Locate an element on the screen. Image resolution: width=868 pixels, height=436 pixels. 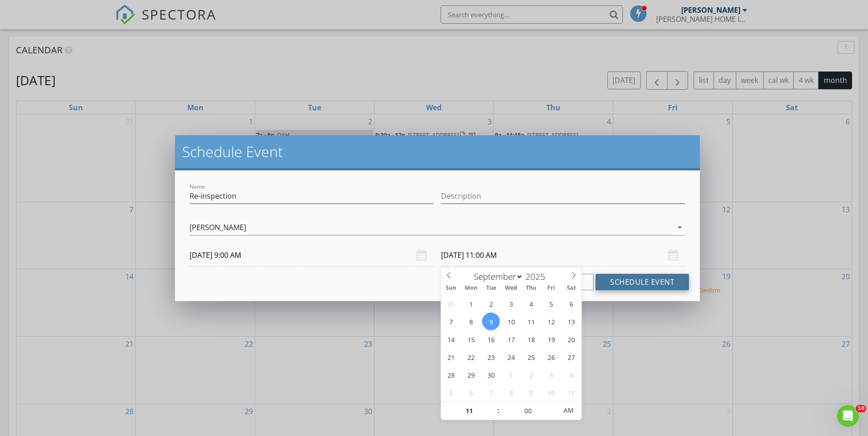
span: September 8, 2025 is located at coordinates (471, 322).